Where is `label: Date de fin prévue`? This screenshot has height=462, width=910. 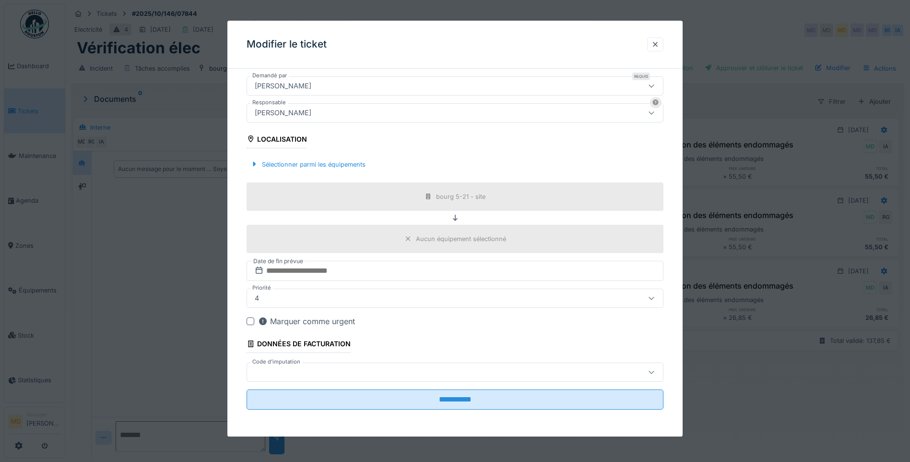 label: Date de fin prévue is located at coordinates (278, 261).